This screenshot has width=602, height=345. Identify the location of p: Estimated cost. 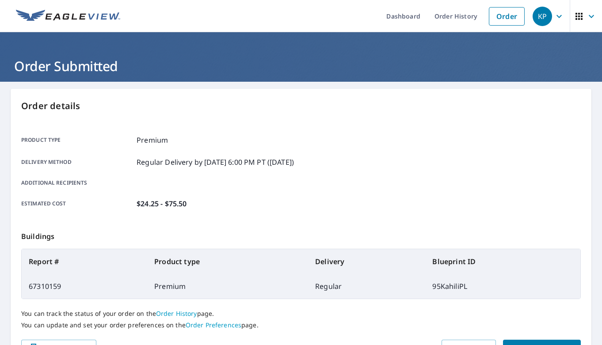
(77, 204).